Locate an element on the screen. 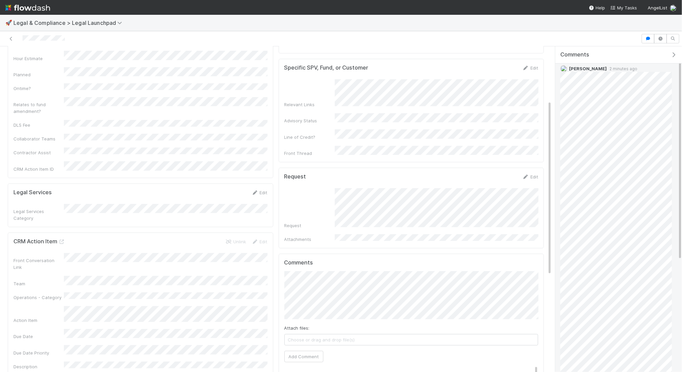  span: My Tasks is located at coordinates (623, 8).